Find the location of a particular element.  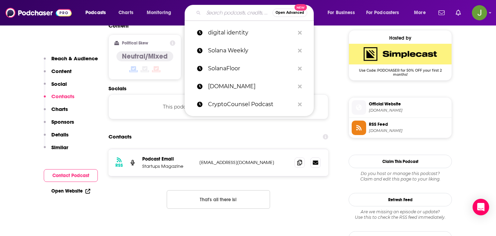

div: Search podcasts, credits, & more... is located at coordinates (255, 13).